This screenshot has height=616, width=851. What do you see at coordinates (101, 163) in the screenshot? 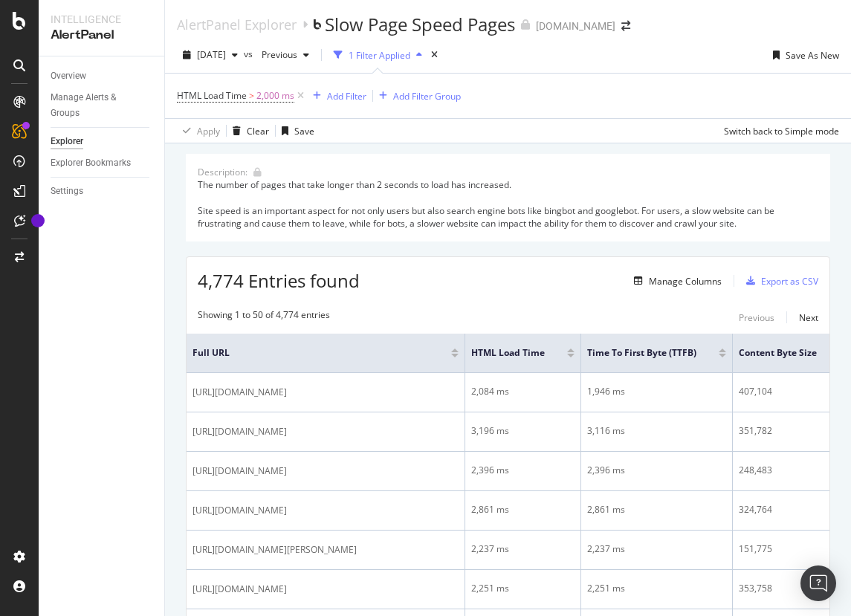
I see `a: Explorer Bookmarks` at bounding box center [101, 163].